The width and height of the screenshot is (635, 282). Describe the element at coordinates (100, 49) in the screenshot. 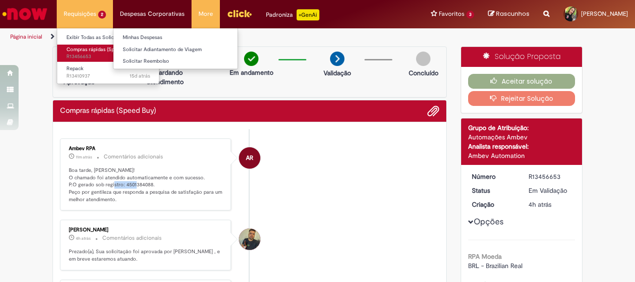

I see `span: Compras rápidas (Speed Buy)` at that location.